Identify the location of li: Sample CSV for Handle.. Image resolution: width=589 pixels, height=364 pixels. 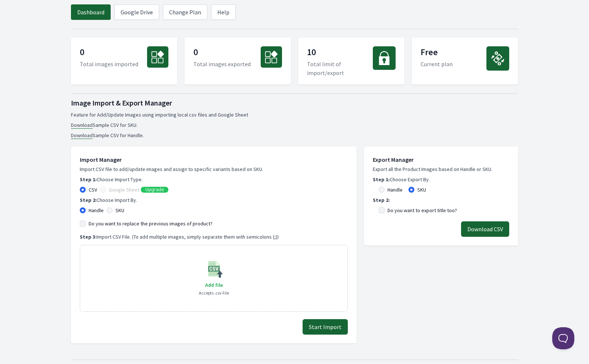
(294, 135).